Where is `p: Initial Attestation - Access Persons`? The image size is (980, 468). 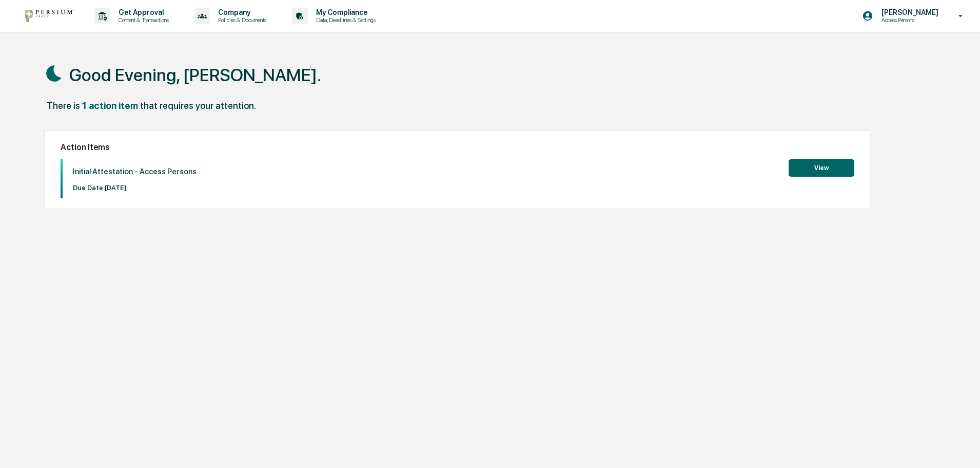
p: Initial Attestation - Access Persons is located at coordinates (134, 171).